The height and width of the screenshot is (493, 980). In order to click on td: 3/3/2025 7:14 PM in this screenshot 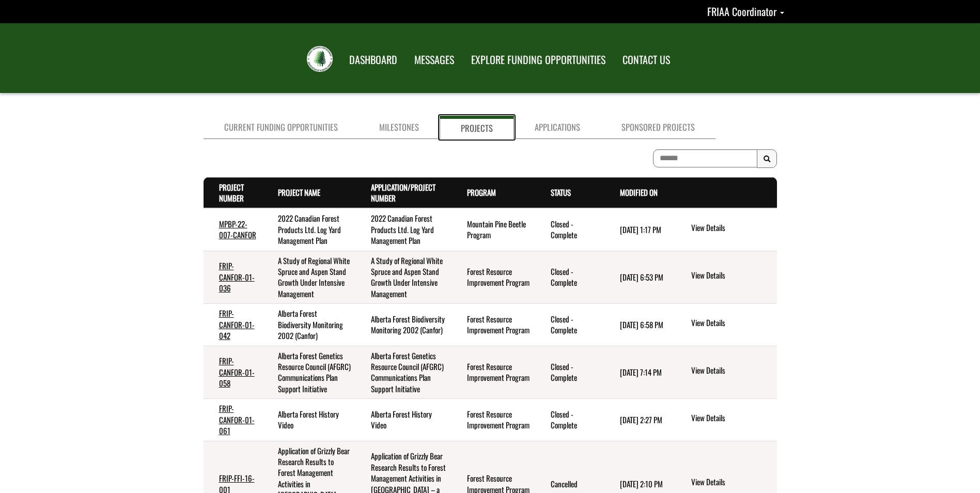, I will do `click(639, 372)`.